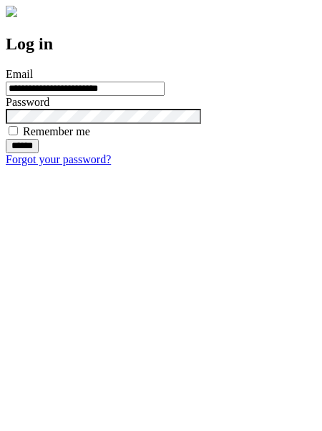 Image resolution: width=322 pixels, height=431 pixels. I want to click on a: Forgot your password?, so click(58, 159).